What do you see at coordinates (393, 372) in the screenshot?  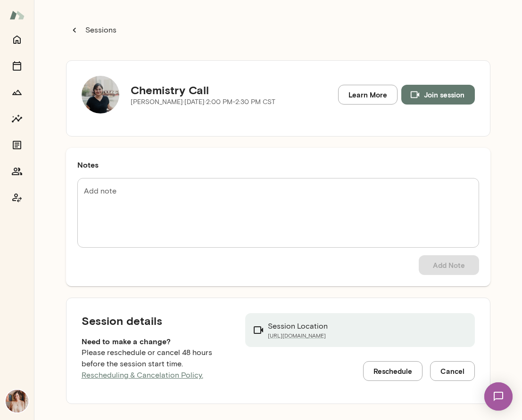 I see `button: Reschedule` at bounding box center [393, 372].